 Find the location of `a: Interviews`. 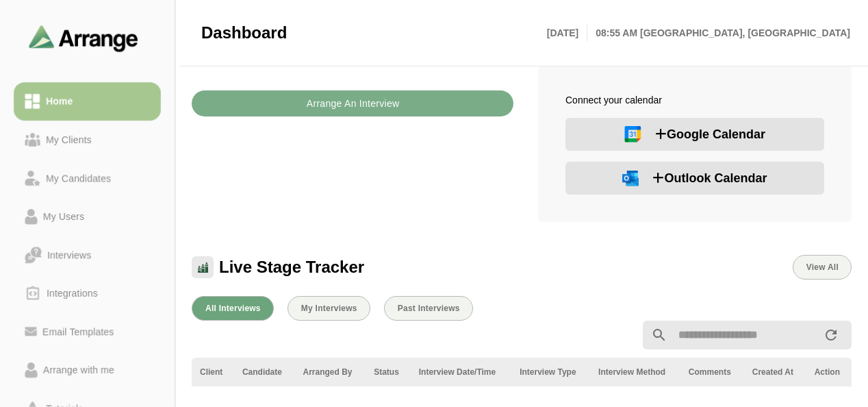

a: Interviews is located at coordinates (87, 255).